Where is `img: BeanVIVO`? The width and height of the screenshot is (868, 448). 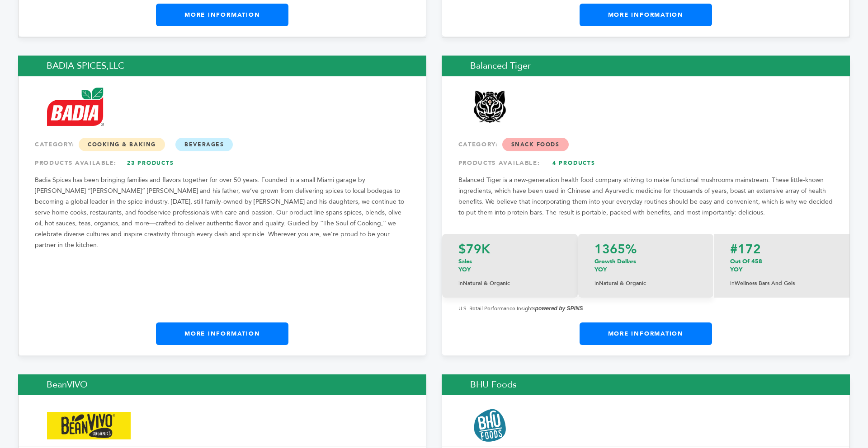
img: BeanVIVO is located at coordinates (89, 426).